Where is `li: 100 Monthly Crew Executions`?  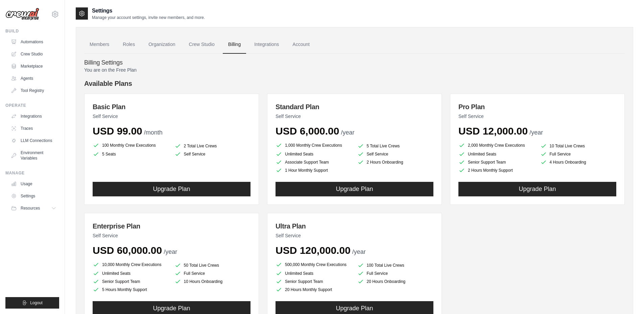 li: 100 Monthly Crew Executions is located at coordinates (131, 146).